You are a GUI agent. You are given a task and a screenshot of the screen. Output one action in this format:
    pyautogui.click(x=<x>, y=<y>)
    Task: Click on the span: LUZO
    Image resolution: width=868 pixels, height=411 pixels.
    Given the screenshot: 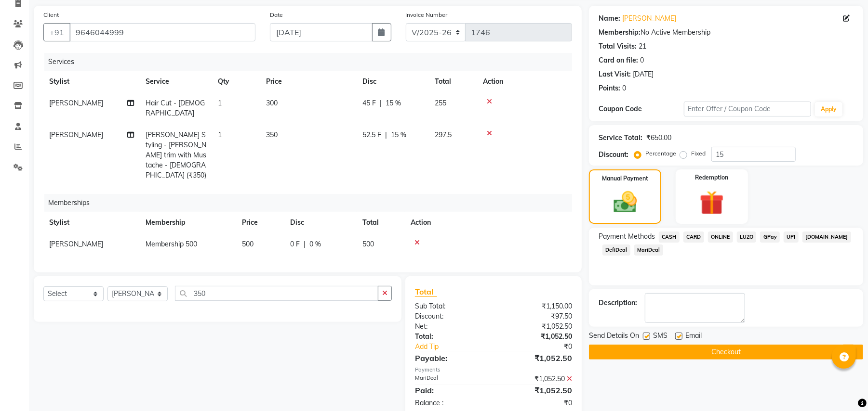 What is the action you would take?
    pyautogui.click(x=747, y=237)
    